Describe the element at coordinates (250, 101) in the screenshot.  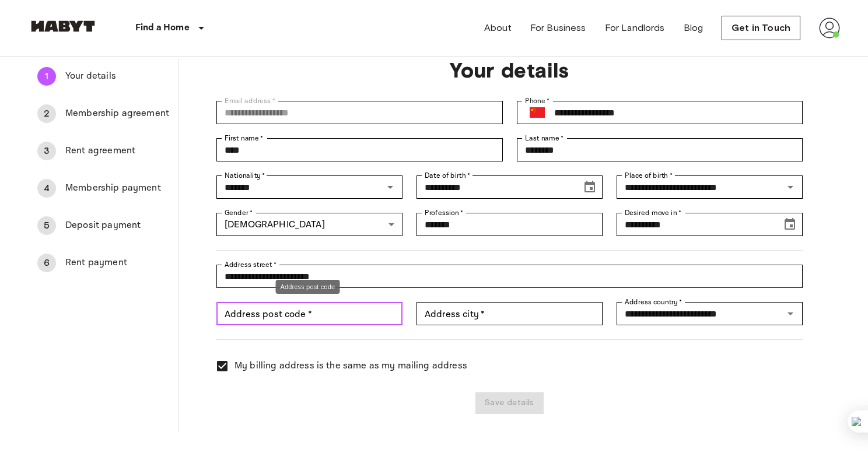
I see `label: Email address` at that location.